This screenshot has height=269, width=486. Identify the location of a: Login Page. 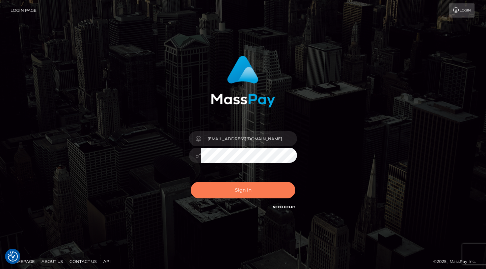
(23, 10).